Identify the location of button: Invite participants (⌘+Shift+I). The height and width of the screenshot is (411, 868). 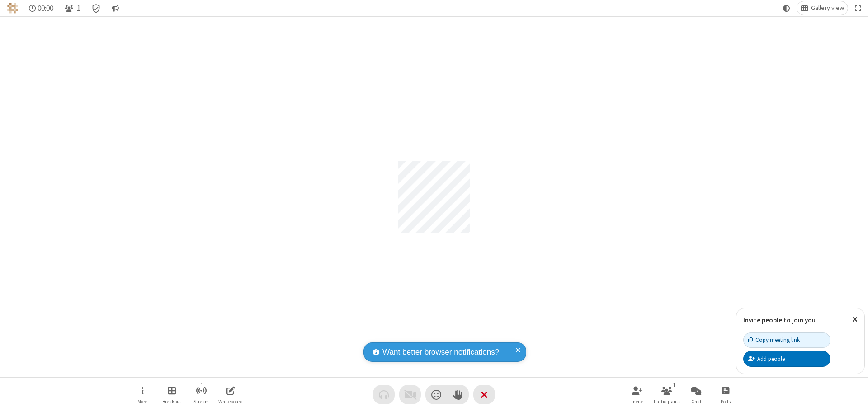
(637, 394).